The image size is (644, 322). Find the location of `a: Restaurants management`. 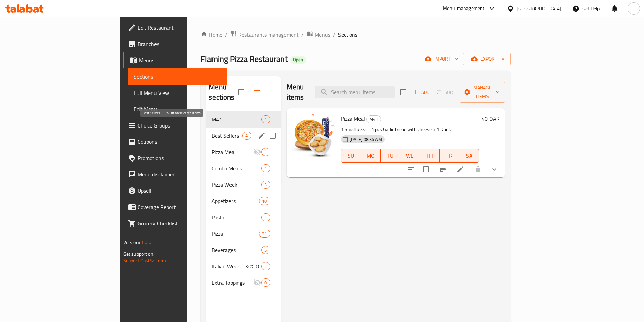

a: Restaurants management is located at coordinates (265, 35).